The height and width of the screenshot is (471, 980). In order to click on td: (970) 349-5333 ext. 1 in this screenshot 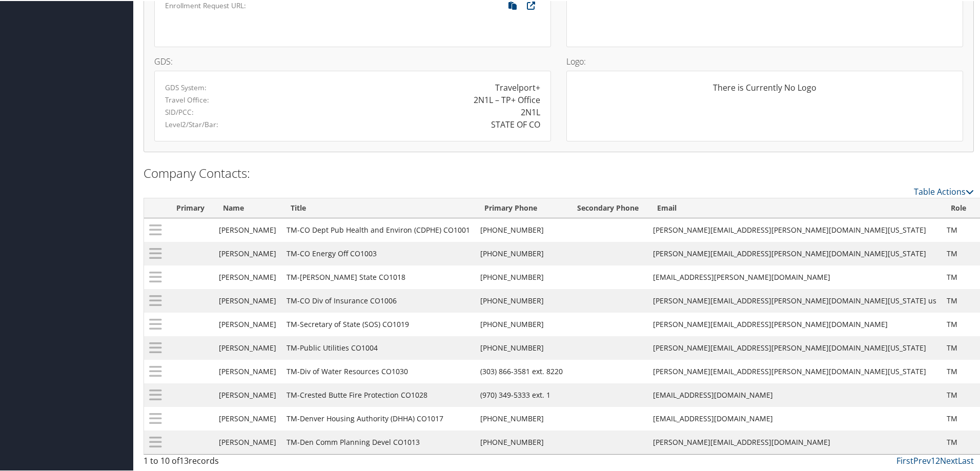, I will do `click(522, 394)`.